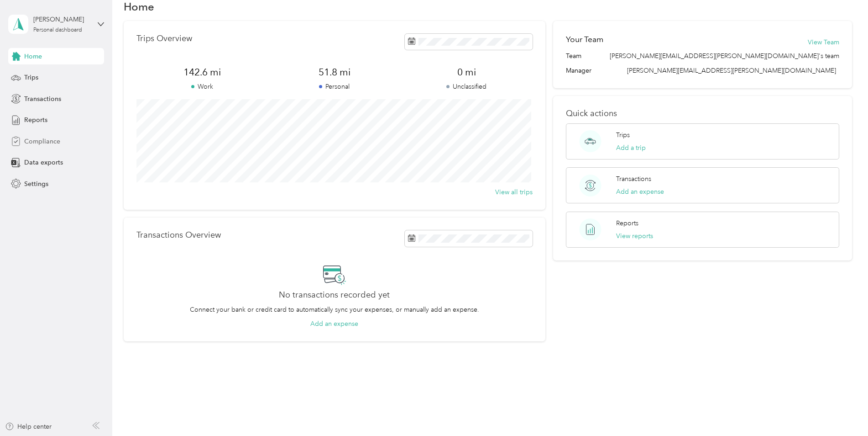  Describe the element at coordinates (202, 72) in the screenshot. I see `span: 142.6 mi` at that location.